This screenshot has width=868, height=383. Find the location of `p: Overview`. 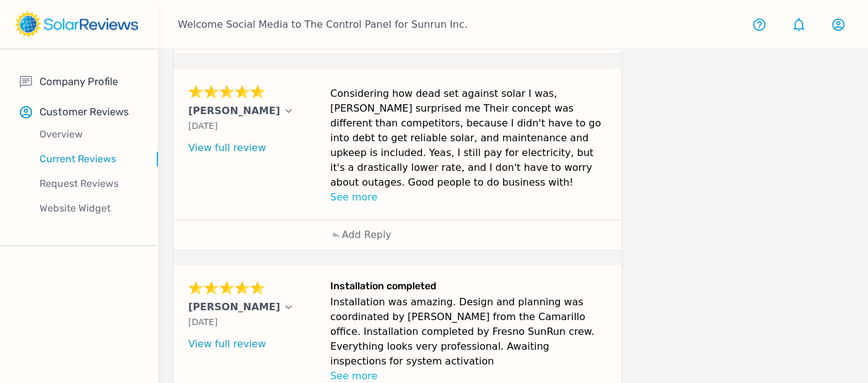

p: Overview is located at coordinates (89, 135).